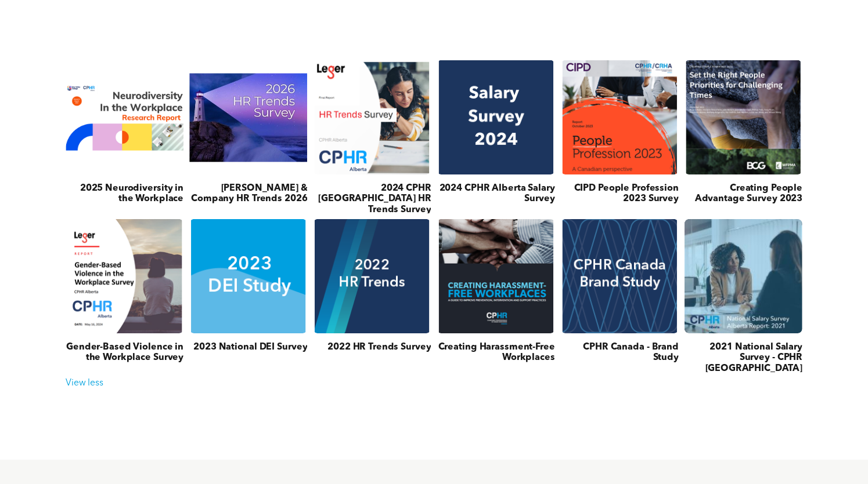 This screenshot has width=868, height=484. What do you see at coordinates (620, 353) in the screenshot?
I see `h3: CPHR Canada - Brand Study` at bounding box center [620, 353].